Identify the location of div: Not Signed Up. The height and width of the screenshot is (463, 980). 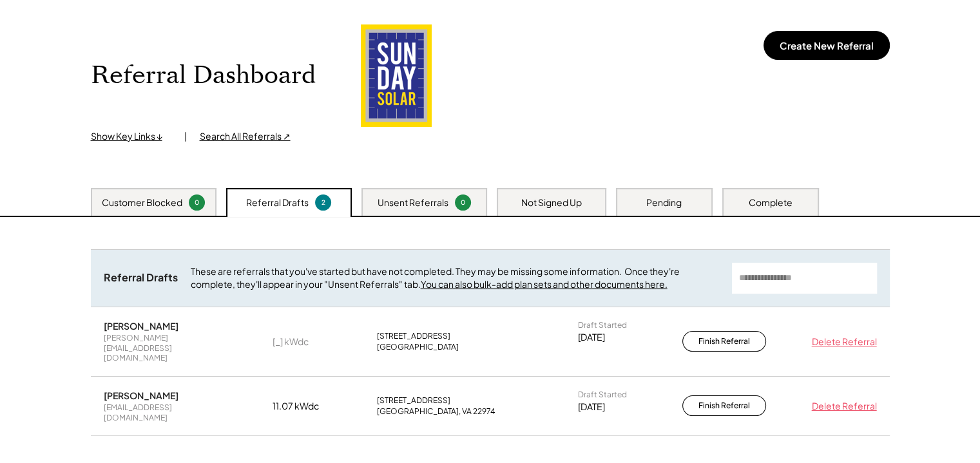
(551, 203).